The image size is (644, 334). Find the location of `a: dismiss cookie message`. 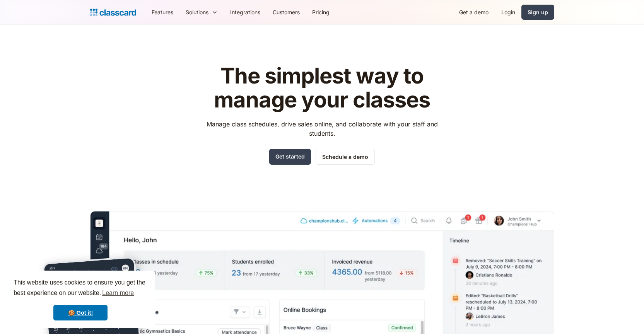

a: dismiss cookie message is located at coordinates (80, 313).